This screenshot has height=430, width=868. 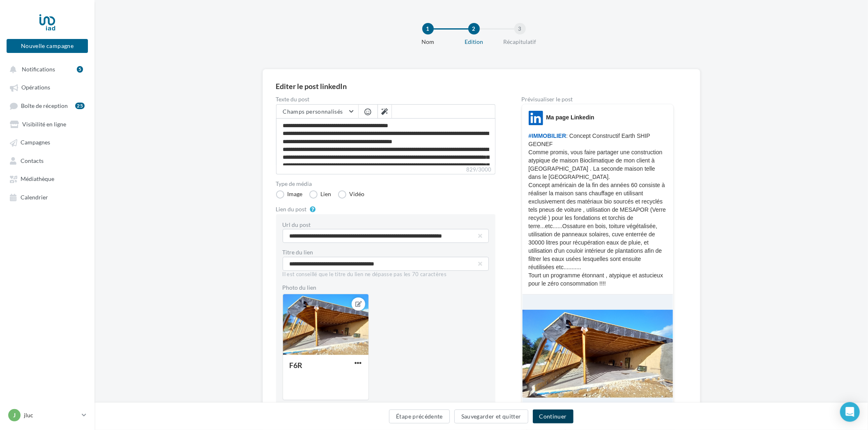 What do you see at coordinates (419, 417) in the screenshot?
I see `button: Étape précédente` at bounding box center [419, 417].